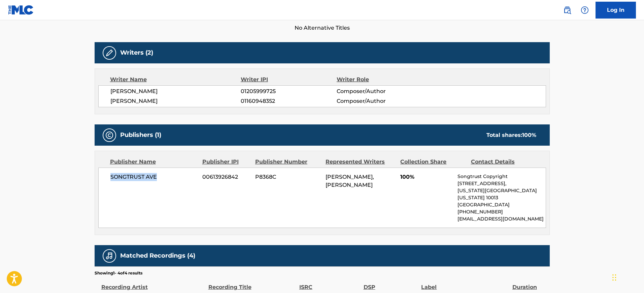 The height and width of the screenshot is (293, 644). What do you see at coordinates (529, 135) in the screenshot?
I see `span: 100 %` at bounding box center [529, 135].